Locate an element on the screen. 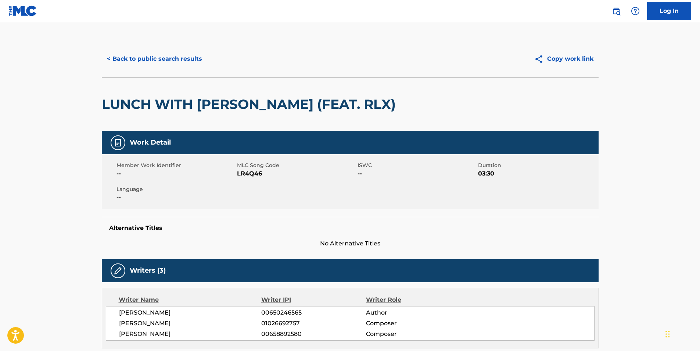 The height and width of the screenshot is (351, 700). a: Public Search is located at coordinates (616, 11).